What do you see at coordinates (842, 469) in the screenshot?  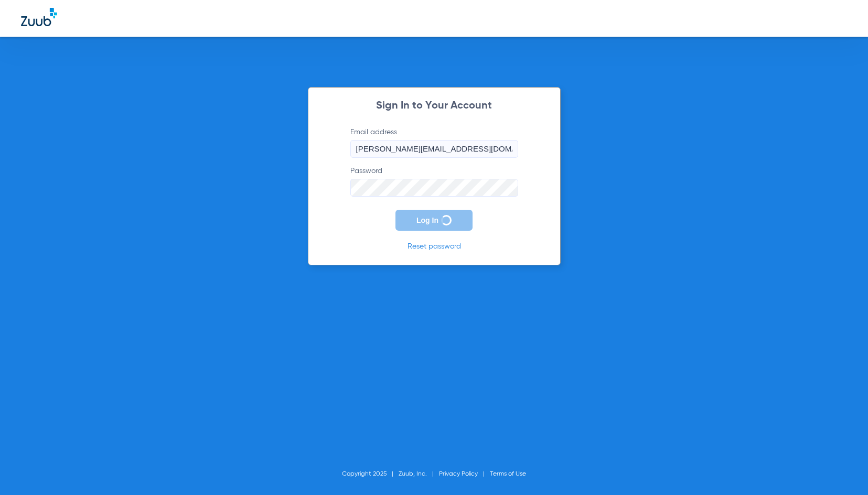 I see `div: Chat Widget` at bounding box center [842, 469].